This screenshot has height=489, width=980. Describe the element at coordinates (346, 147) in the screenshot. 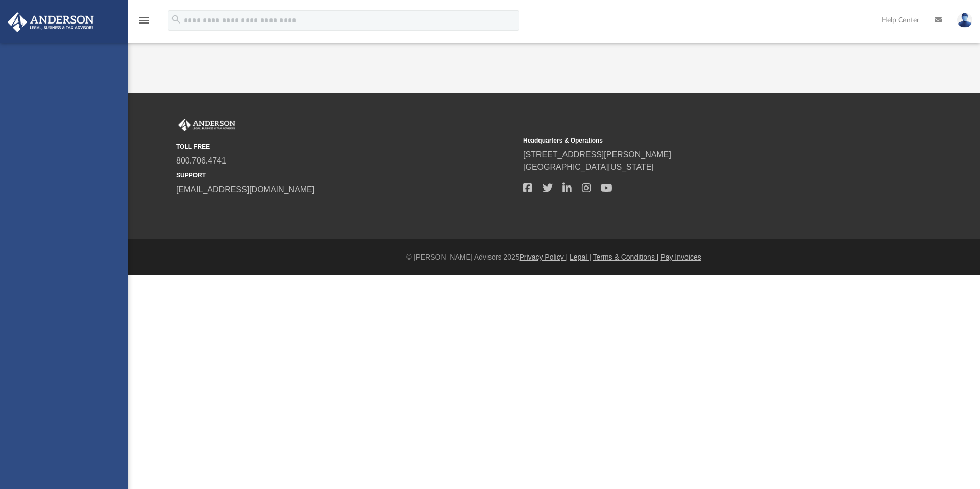

I see `small: TOLL FREE` at that location.